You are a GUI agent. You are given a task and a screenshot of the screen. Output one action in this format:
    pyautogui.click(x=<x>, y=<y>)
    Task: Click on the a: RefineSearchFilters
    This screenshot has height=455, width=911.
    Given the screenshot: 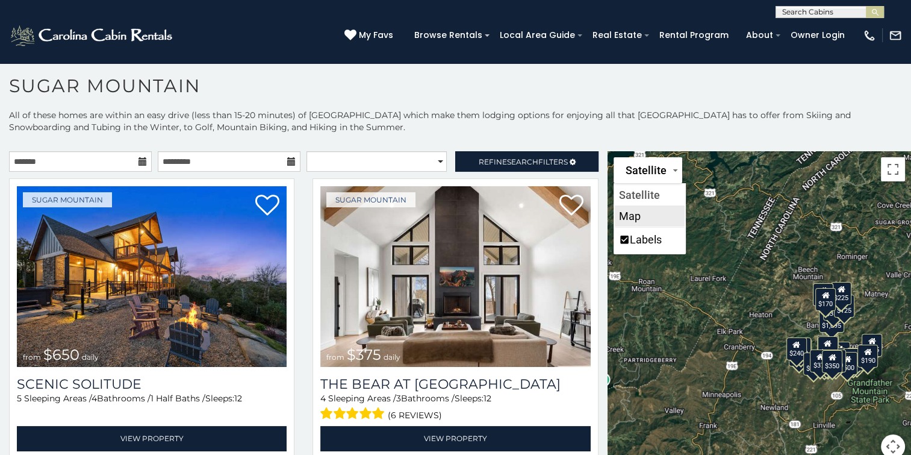 What is the action you would take?
    pyautogui.click(x=526, y=161)
    